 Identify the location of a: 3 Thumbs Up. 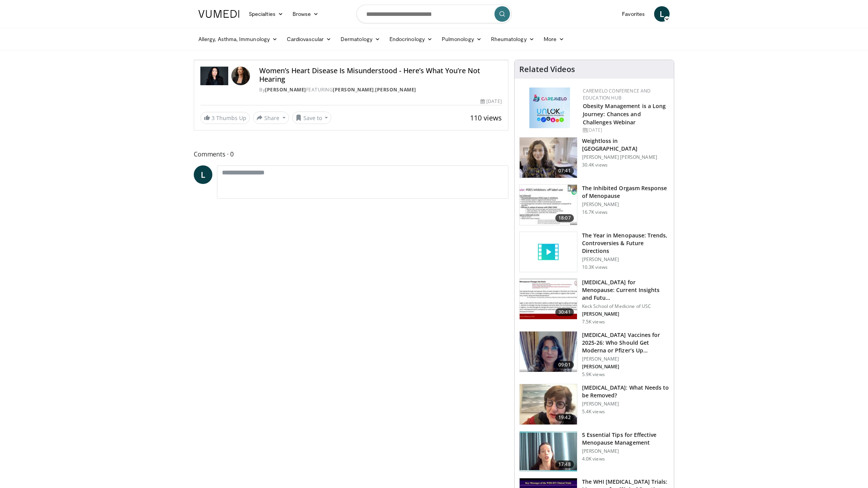
(225, 118).